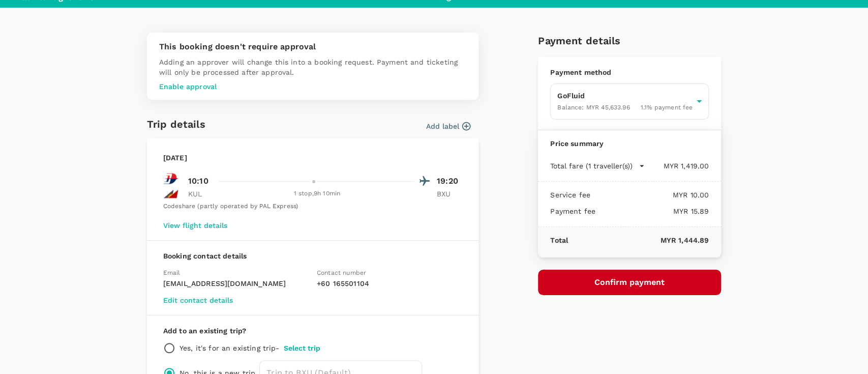  Describe the element at coordinates (198, 181) in the screenshot. I see `p: 10:10` at that location.